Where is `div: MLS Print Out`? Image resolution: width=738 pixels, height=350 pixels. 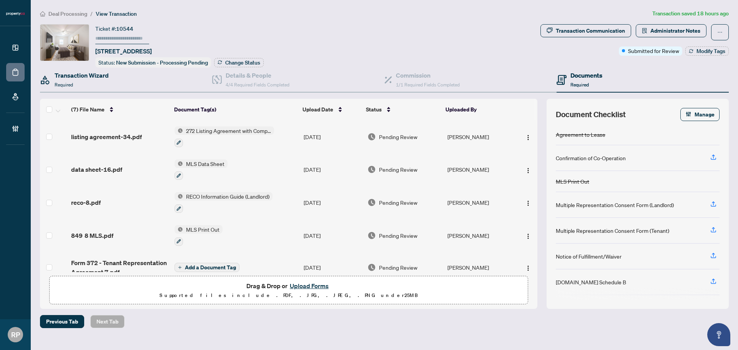 div: MLS Print Out is located at coordinates (572, 181).